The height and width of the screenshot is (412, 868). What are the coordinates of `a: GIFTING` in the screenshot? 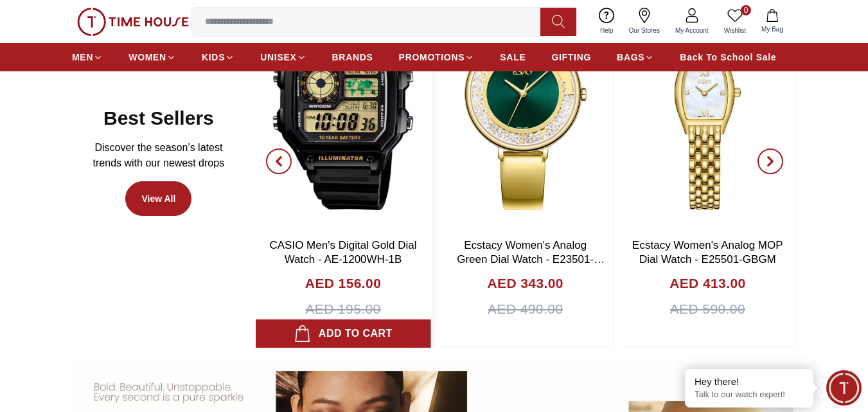 It's located at (572, 57).